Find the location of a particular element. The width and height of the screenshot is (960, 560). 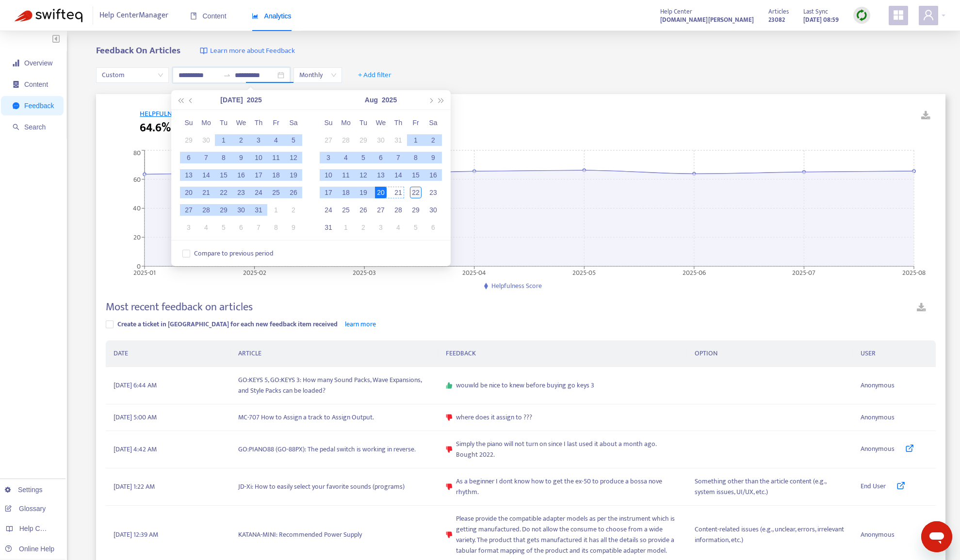

div: 21 is located at coordinates (398, 193).